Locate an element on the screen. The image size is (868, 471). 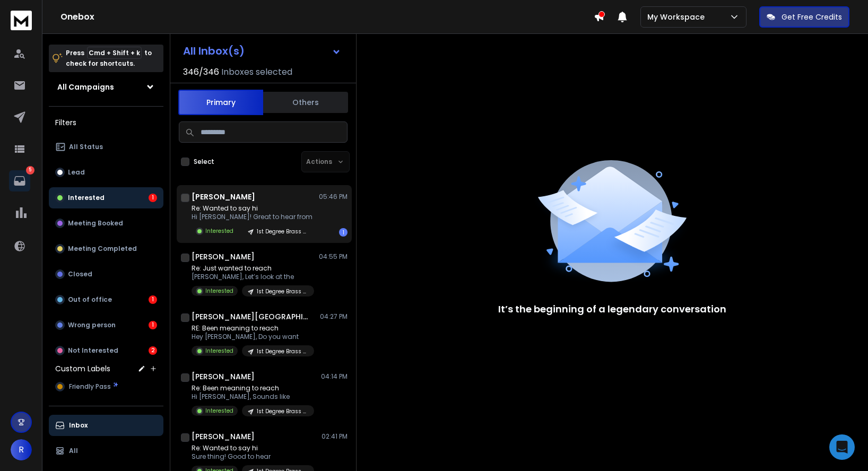
h1: All Campaigns is located at coordinates (85, 87).